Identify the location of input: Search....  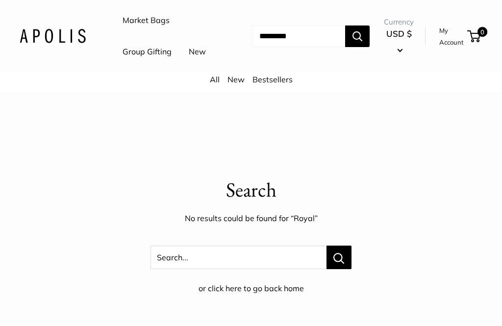
(298, 36).